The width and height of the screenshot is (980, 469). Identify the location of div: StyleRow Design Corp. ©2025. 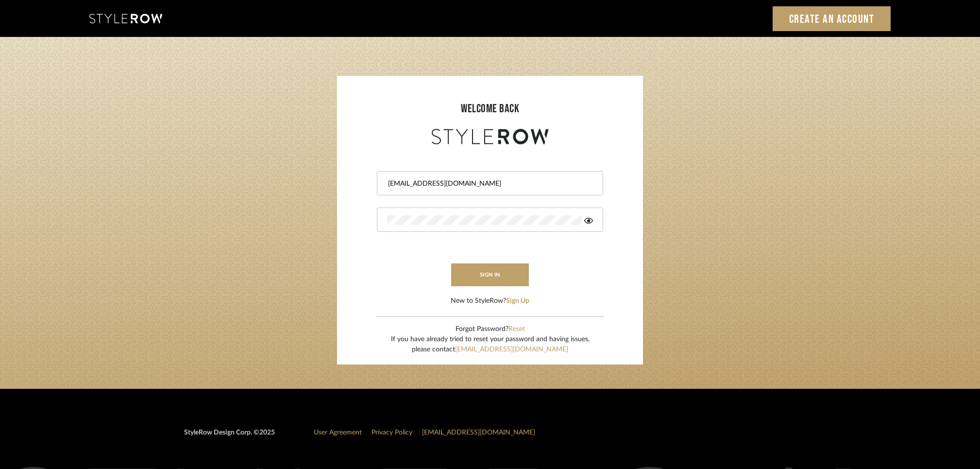
(229, 436).